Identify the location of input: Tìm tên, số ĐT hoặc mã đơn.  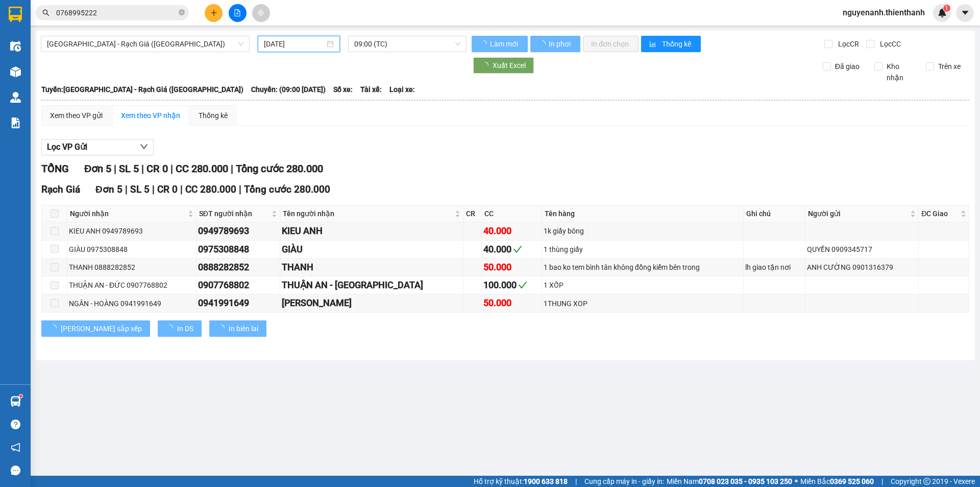
(116, 13).